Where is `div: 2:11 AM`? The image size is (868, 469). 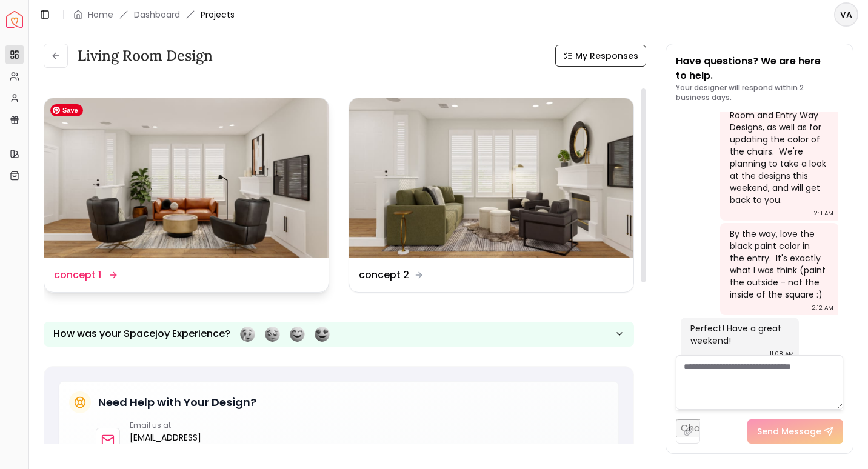
div: 2:11 AM is located at coordinates (823, 213).